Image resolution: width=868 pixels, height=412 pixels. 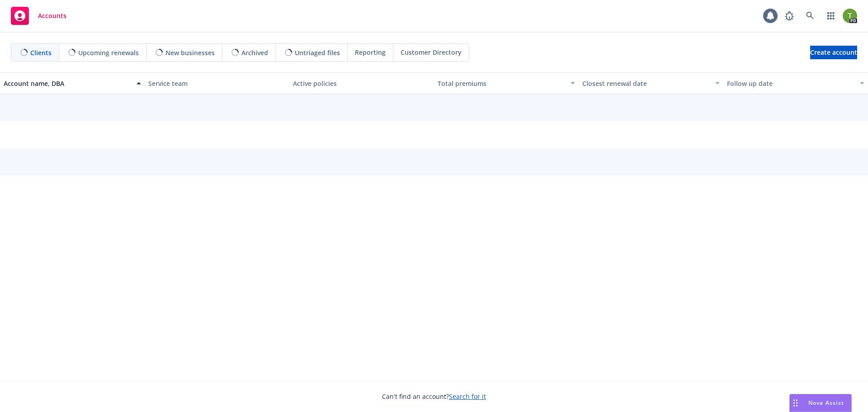 I want to click on button: Nova Assist, so click(x=821, y=403).